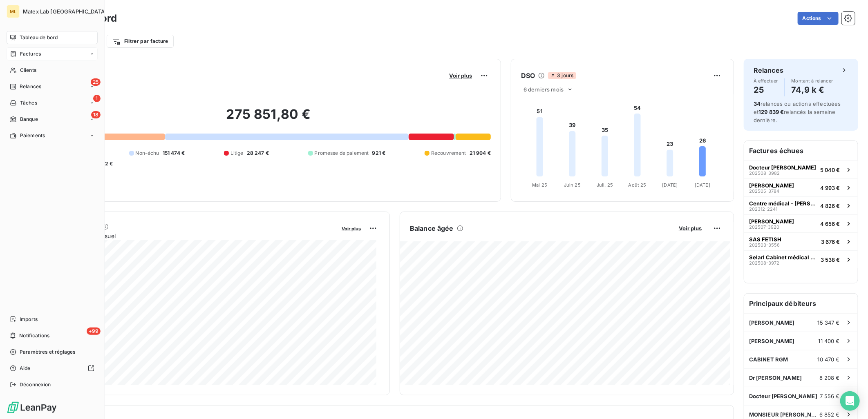 The image size is (868, 419). I want to click on span: 3 676 €, so click(831, 242).